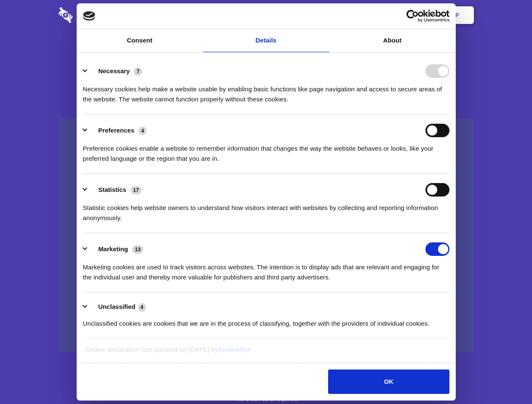  Describe the element at coordinates (234, 349) in the screenshot. I see `a: Cookiebot` at that location.